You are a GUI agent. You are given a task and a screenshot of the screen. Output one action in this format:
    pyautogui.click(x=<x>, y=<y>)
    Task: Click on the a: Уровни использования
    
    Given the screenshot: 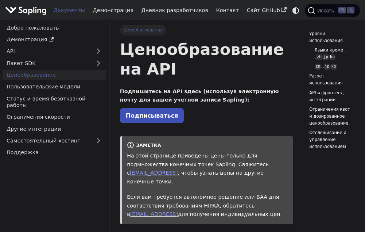 What is the action you would take?
    pyautogui.click(x=331, y=37)
    